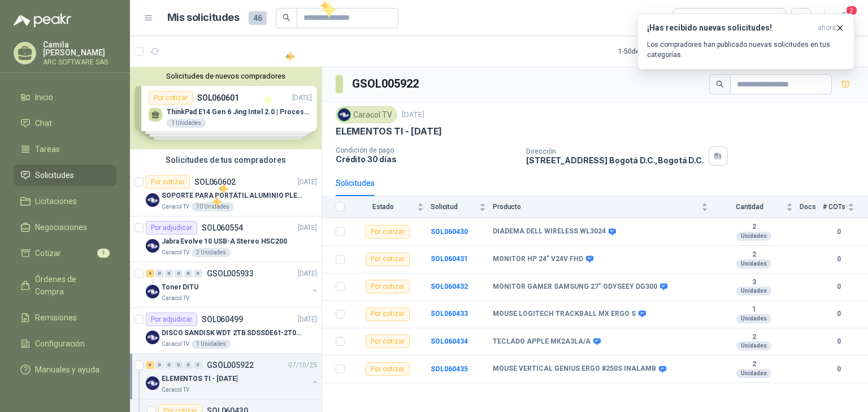  What do you see at coordinates (750, 207) in the screenshot?
I see `span: Cantidad` at bounding box center [750, 207].